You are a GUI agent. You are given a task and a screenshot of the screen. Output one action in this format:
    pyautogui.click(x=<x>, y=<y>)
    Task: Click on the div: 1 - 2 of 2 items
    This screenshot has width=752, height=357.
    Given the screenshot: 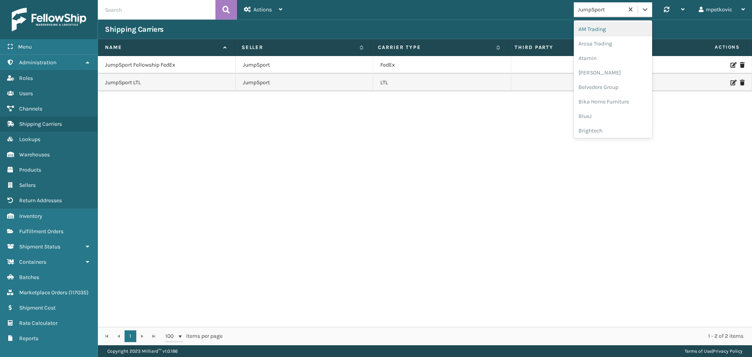 What is the action you would take?
    pyautogui.click(x=488, y=336)
    